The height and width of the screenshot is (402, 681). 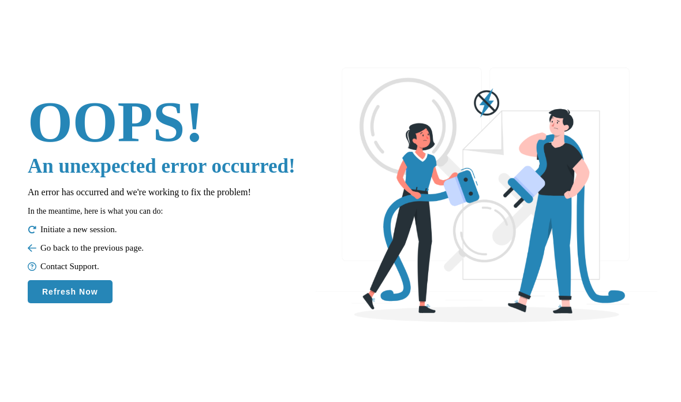 I want to click on h3: An unexpected error occurred!, so click(x=162, y=166).